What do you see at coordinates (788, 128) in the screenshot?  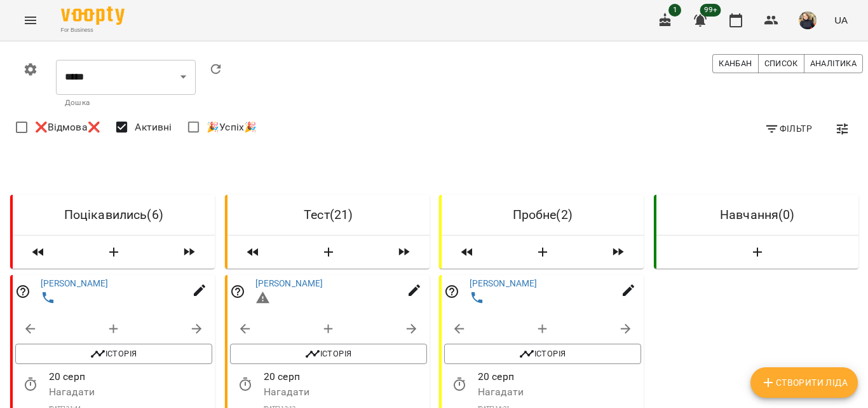 I see `button: Фільтр` at bounding box center [788, 128].